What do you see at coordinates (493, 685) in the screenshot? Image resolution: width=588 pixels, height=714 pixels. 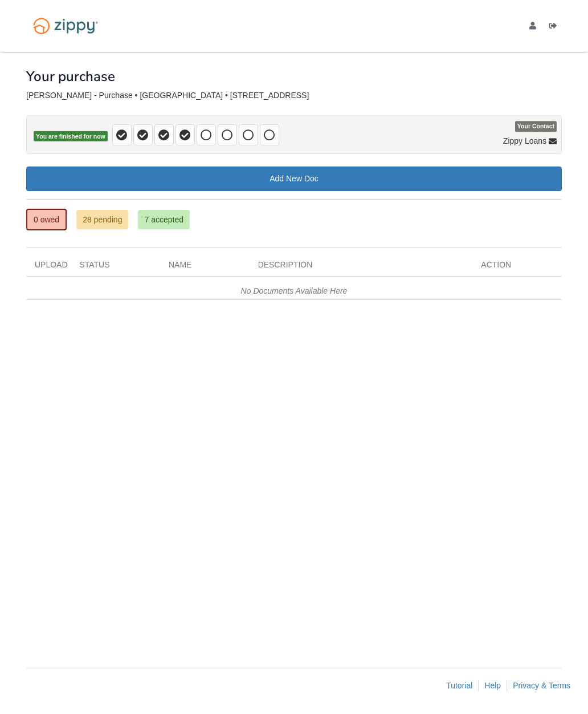 I see `a: Help` at bounding box center [493, 685].